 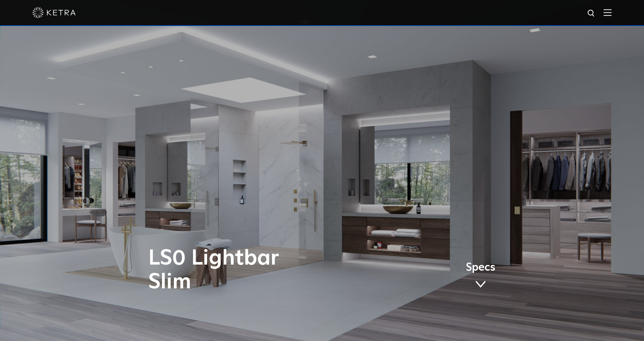 What do you see at coordinates (54, 13) in the screenshot?
I see `img: ketra-logo-2019-white` at bounding box center [54, 13].